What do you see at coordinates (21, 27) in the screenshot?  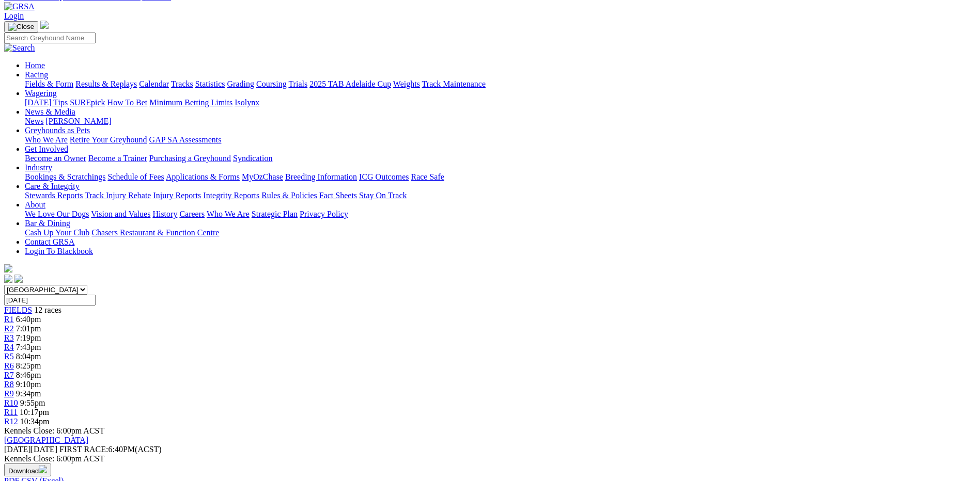 I see `img: Close` at bounding box center [21, 27].